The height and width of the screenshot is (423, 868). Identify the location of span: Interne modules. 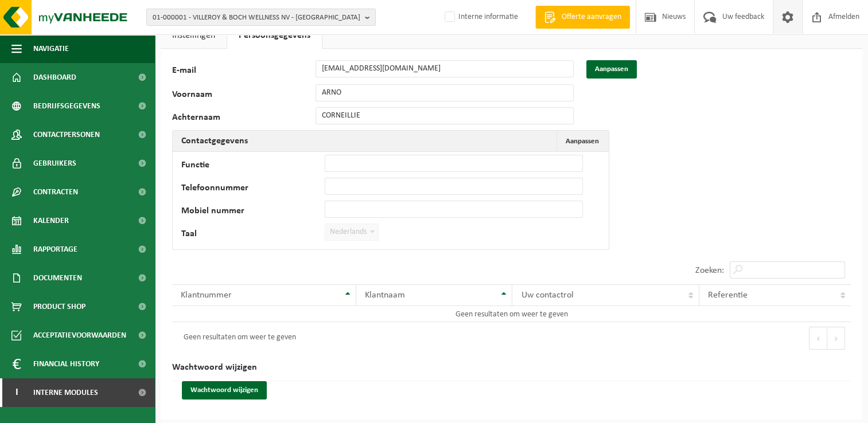
(66, 393).